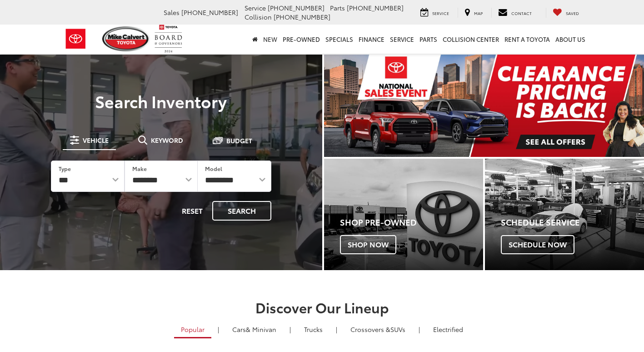  I want to click on a: Rent a Toyota, so click(527, 39).